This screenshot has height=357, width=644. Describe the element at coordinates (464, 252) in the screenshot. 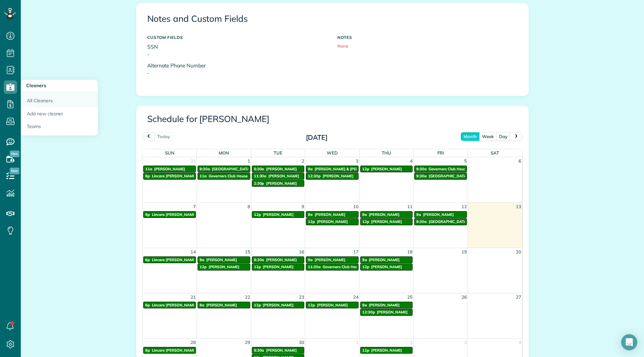

I see `span: 19` at that location.